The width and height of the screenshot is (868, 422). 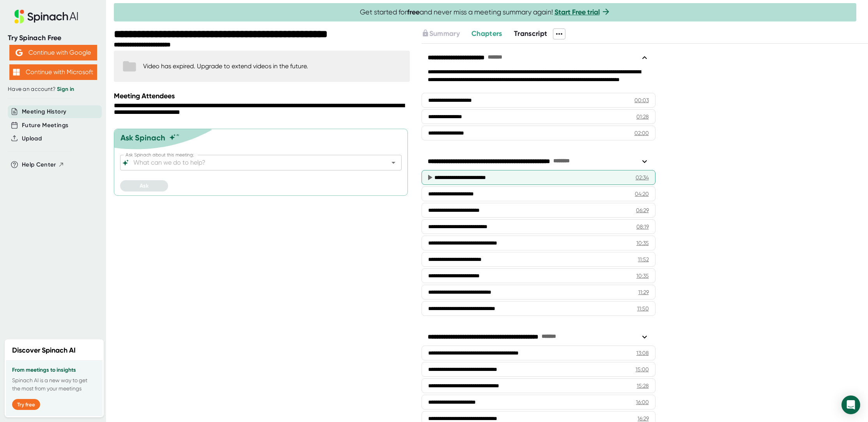 What do you see at coordinates (53, 72) in the screenshot?
I see `button: Continue with Microsoft` at bounding box center [53, 72].